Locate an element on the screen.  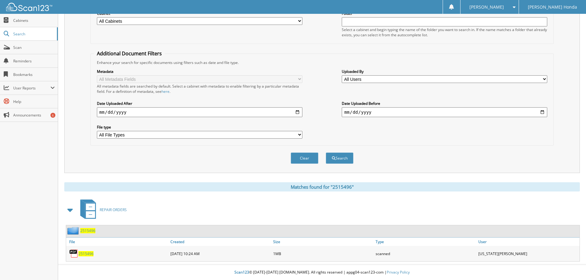
input: end is located at coordinates (445, 112).